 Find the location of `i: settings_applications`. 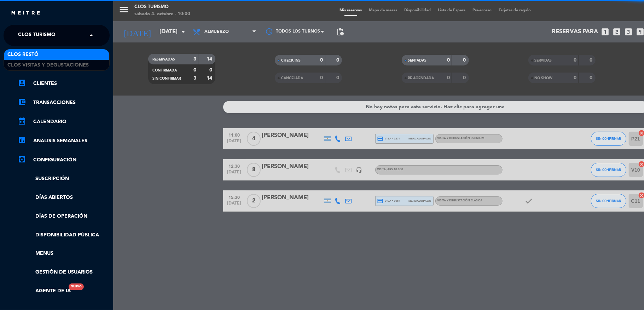

i: settings_applications is located at coordinates (22, 159).